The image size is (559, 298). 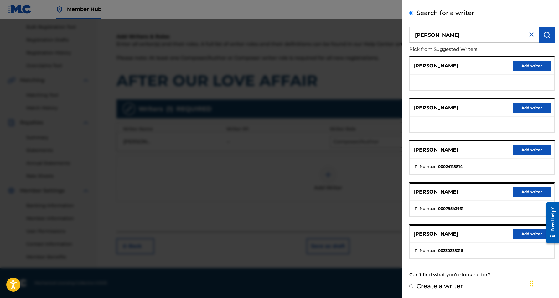 What do you see at coordinates (11, 22) in the screenshot?
I see `div: Need help?` at bounding box center [11, 22].